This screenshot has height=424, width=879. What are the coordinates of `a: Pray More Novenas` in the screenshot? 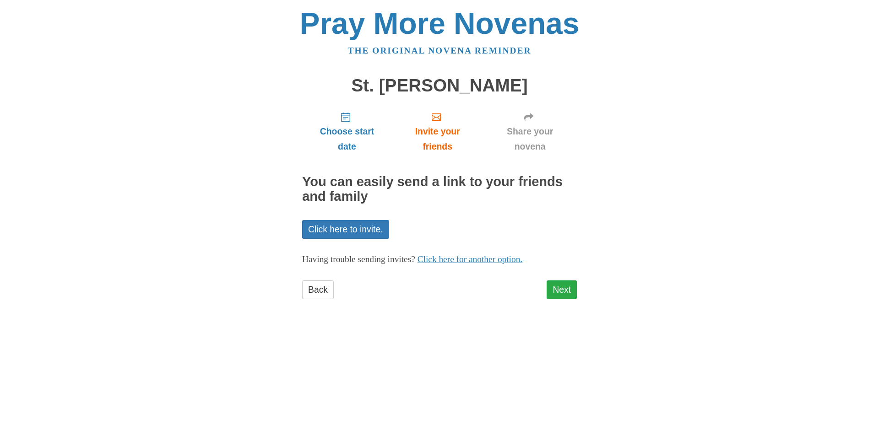 It's located at (440, 23).